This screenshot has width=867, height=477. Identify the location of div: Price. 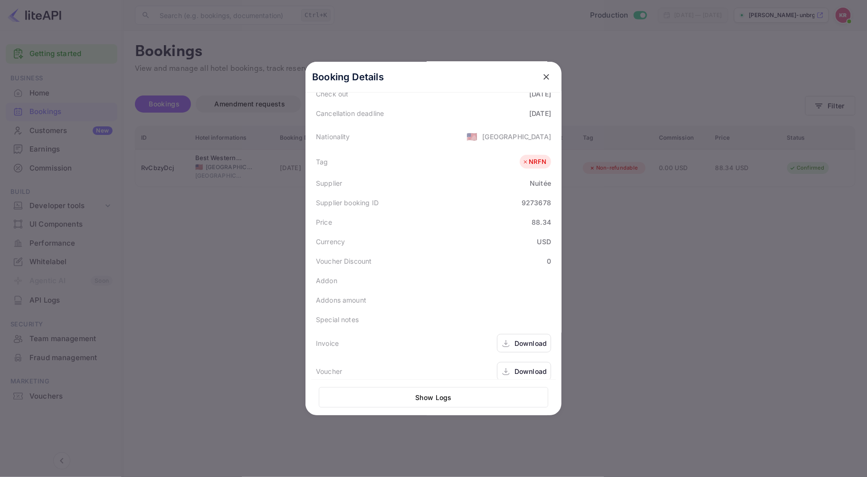
(324, 222).